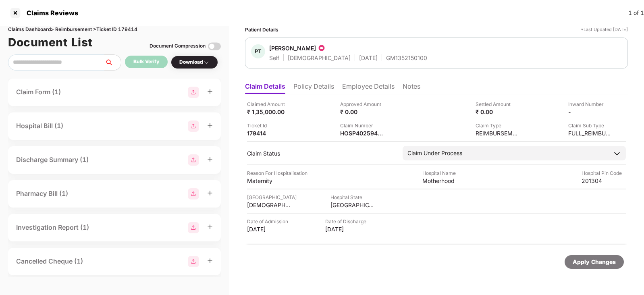 The height and width of the screenshot is (295, 644). Describe the element at coordinates (265, 88) in the screenshot. I see `li: Claim Details` at that location.